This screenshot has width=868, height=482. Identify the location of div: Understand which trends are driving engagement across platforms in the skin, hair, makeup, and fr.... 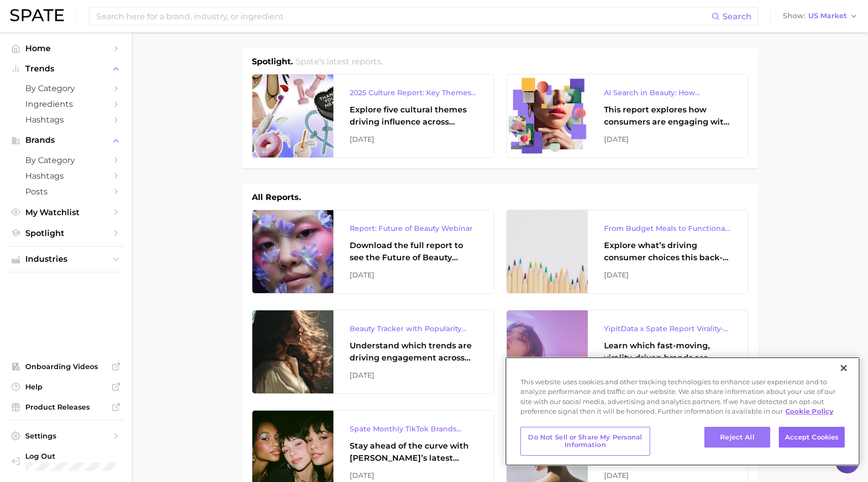
(414, 352).